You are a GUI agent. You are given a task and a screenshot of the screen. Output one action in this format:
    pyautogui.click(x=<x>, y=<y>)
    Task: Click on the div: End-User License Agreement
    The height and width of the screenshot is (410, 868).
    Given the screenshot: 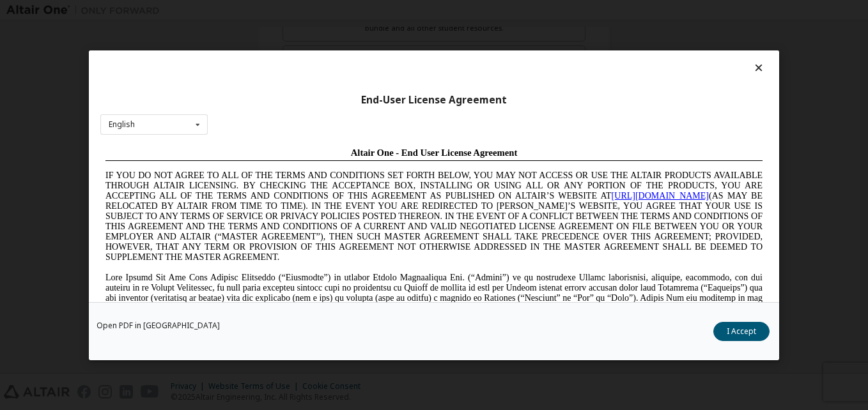 What is the action you would take?
    pyautogui.click(x=434, y=100)
    